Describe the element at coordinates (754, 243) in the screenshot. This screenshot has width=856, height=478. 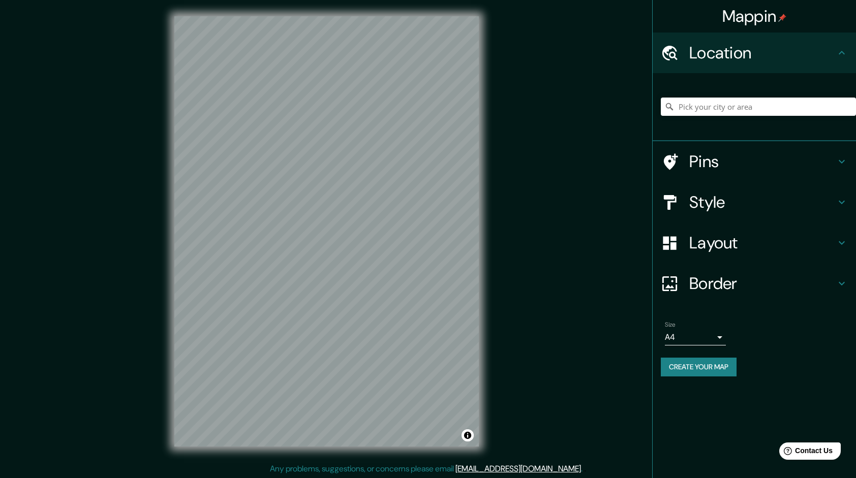
I see `div: Layout` at that location.